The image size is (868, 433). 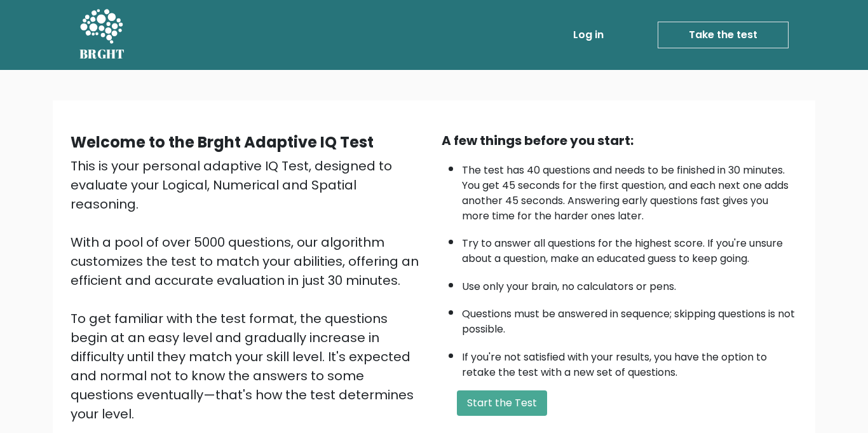 What do you see at coordinates (630, 190) in the screenshot?
I see `li: The test has 40 questions and needs to be finished in 30 minutes. You get 45 seconds for the firs...` at bounding box center [630, 190].